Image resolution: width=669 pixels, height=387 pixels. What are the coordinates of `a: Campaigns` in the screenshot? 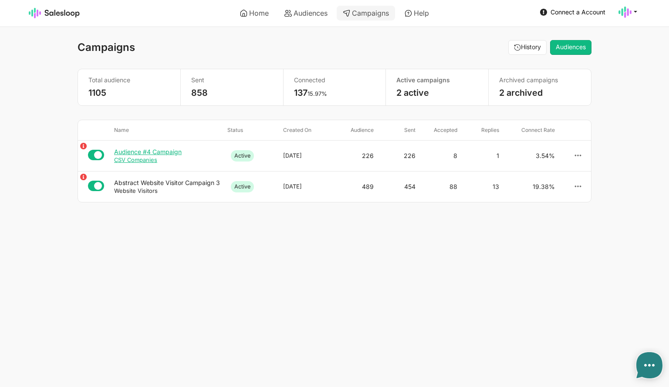 It's located at (366, 13).